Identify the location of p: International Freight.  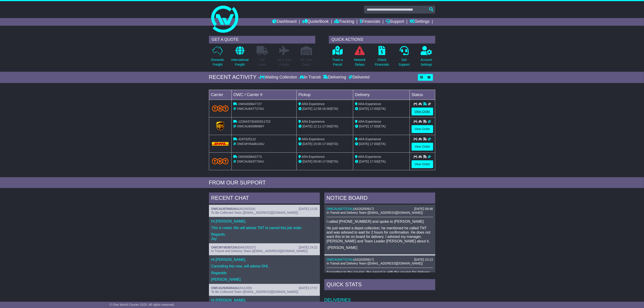
(240, 62).